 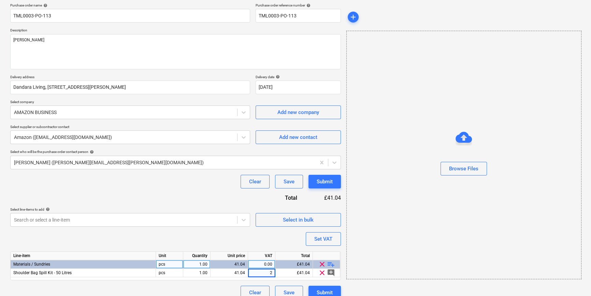 What do you see at coordinates (130, 102) in the screenshot?
I see `p: Select company` at bounding box center [130, 102].